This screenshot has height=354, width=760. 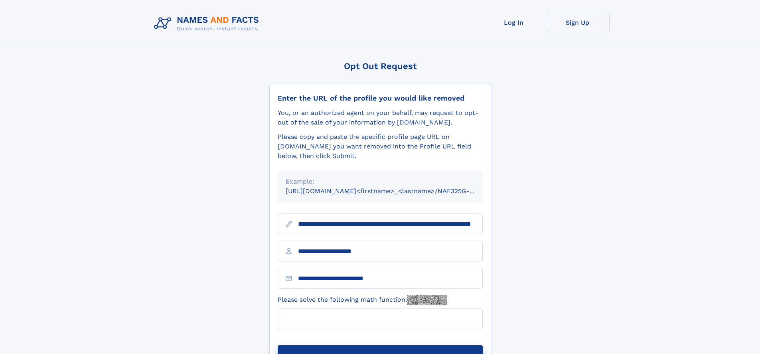 I want to click on div: Enter the URL of the profile you would like removed, so click(x=380, y=98).